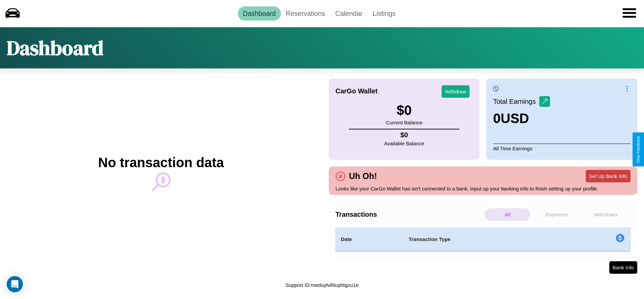  What do you see at coordinates (369, 239) in the screenshot?
I see `h4: Date` at bounding box center [369, 239].